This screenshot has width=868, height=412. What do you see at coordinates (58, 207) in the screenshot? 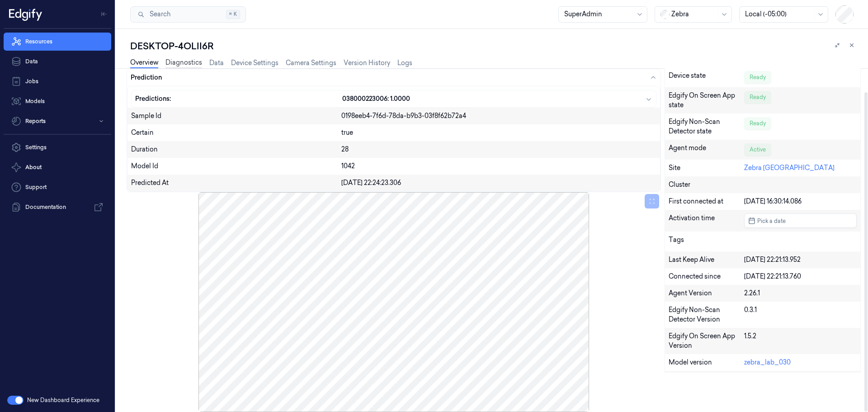
I see `a: Documentation` at bounding box center [58, 207].